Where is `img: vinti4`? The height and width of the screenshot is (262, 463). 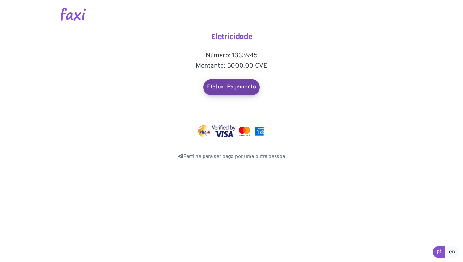 img: vinti4 is located at coordinates (204, 131).